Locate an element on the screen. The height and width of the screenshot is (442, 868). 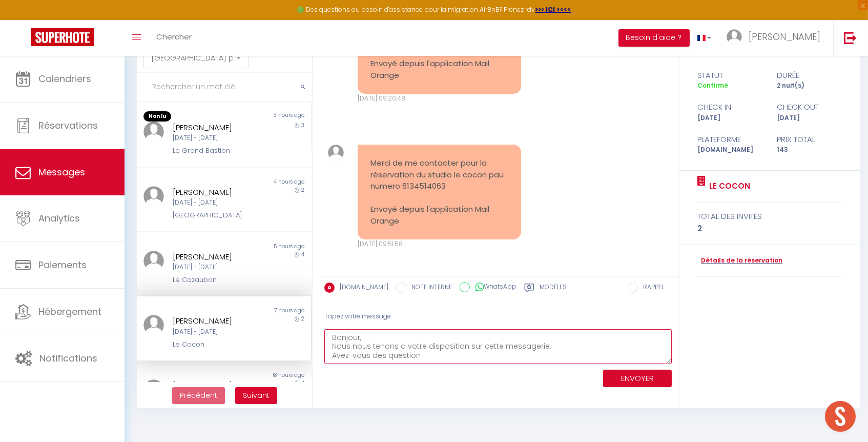
div: 143 is located at coordinates (809, 150).